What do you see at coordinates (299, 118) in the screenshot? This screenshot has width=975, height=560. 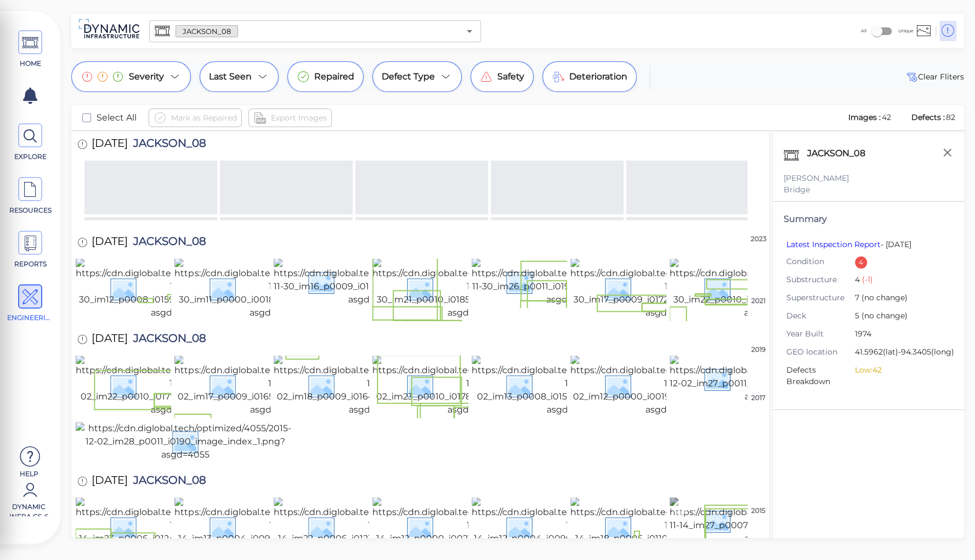 I see `span: Export Images` at bounding box center [299, 118].